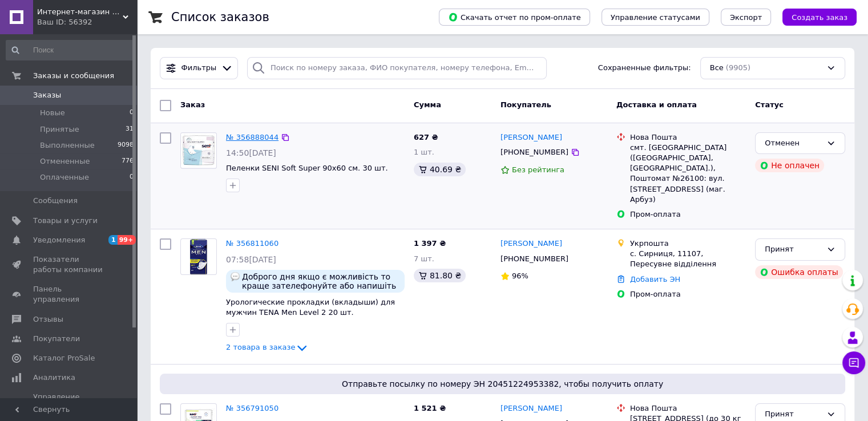  What do you see at coordinates (73, 76) in the screenshot?
I see `span: Заказы и сообщения` at bounding box center [73, 76].